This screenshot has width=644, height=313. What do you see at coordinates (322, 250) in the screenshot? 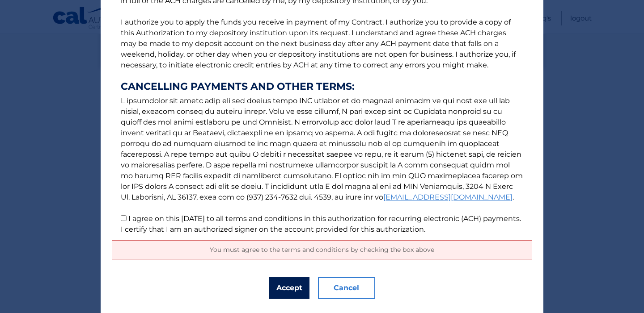
I see `span: You must agree to the terms and conditions by checking the box above` at bounding box center [322, 250].